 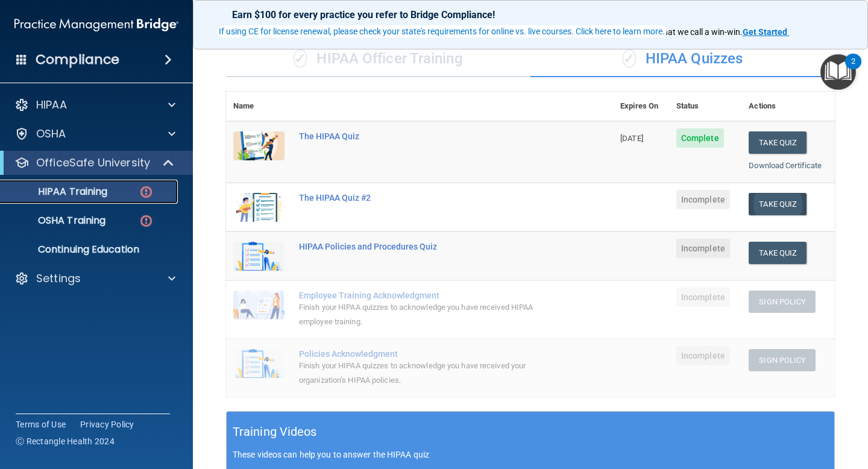 What do you see at coordinates (57, 192) in the screenshot?
I see `p: HIPAA Training` at bounding box center [57, 192].